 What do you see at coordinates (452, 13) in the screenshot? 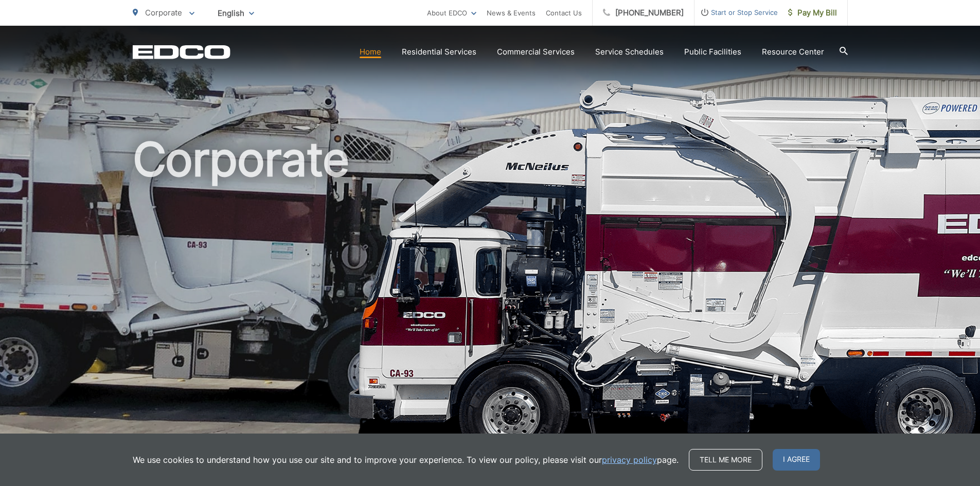
I see `a: About EDCO` at bounding box center [452, 13].